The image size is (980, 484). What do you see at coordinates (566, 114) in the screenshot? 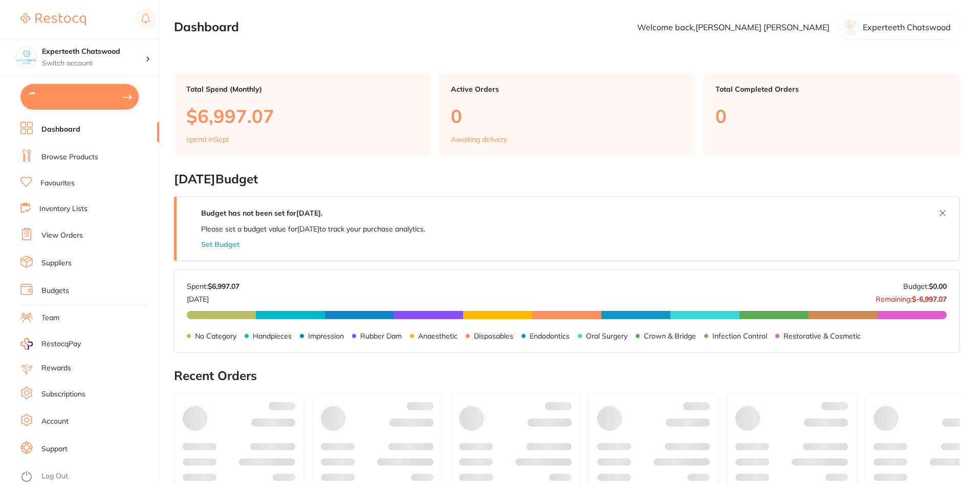
I see `a: Active Orders0Awaiting delivery` at bounding box center [566, 114].